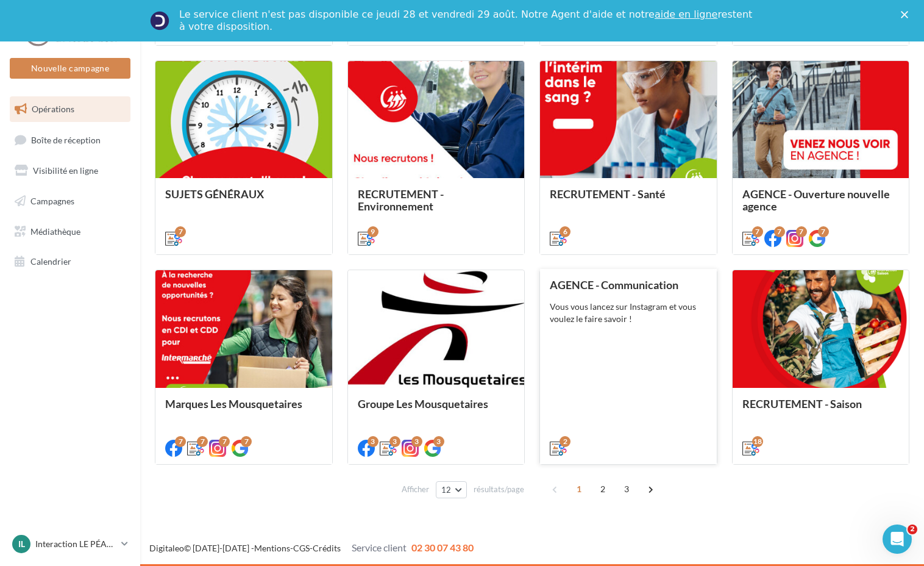  Describe the element at coordinates (498, 489) in the screenshot. I see `span: résultats/page` at that location.